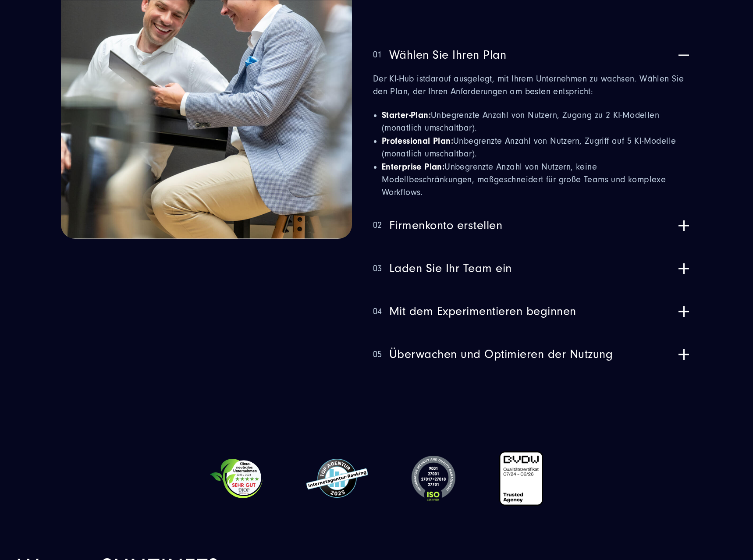  What do you see at coordinates (377, 354) in the screenshot?
I see `span: 05` at bounding box center [377, 354].